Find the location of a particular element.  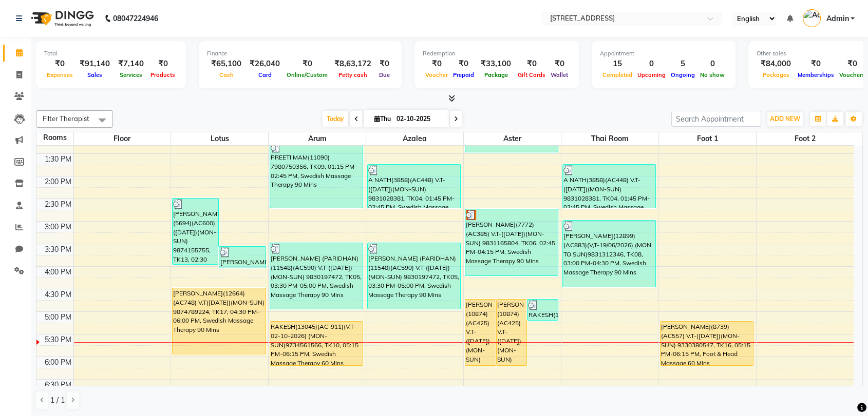

div: 3:30 PM is located at coordinates (58, 249).